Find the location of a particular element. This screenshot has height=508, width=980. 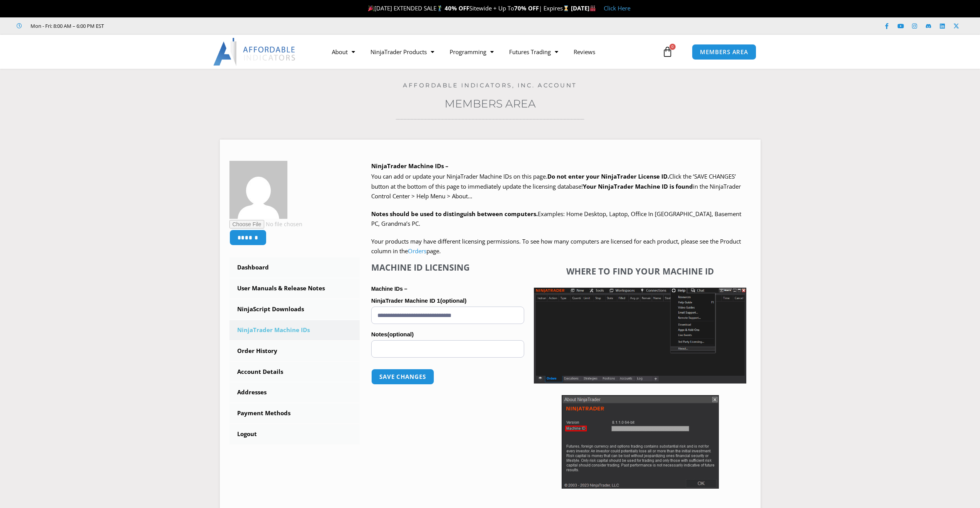

button: Save changes is located at coordinates (402, 377).